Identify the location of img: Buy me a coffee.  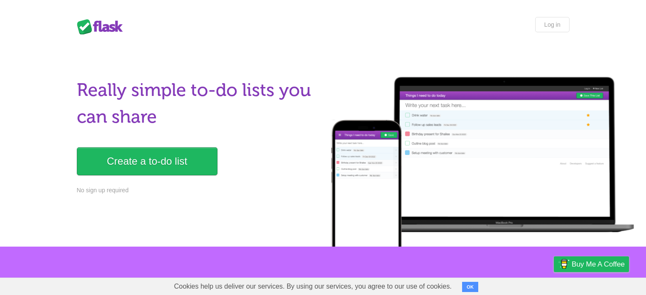
(564, 264).